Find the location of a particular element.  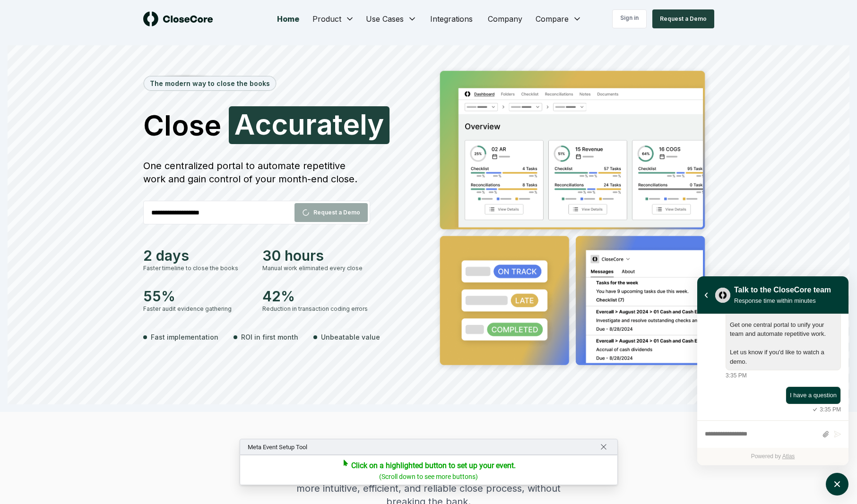

div: 42% is located at coordinates (316, 296).